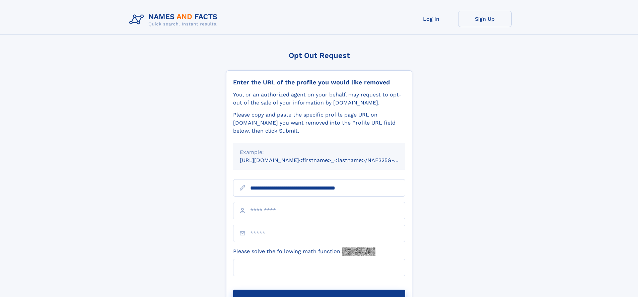 This screenshot has height=297, width=638. Describe the element at coordinates (319, 99) in the screenshot. I see `div: You, or an authorized agent on your behalf, may request to opt-out of the sale of your informatio...` at that location.